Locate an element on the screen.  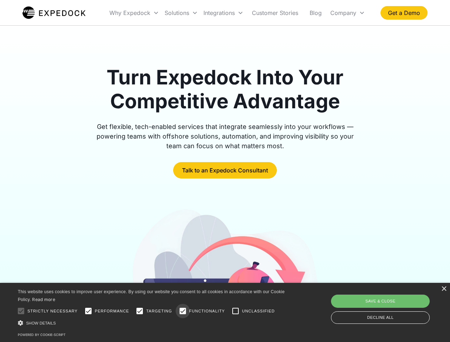
a: Customer Stories is located at coordinates (275, 13).